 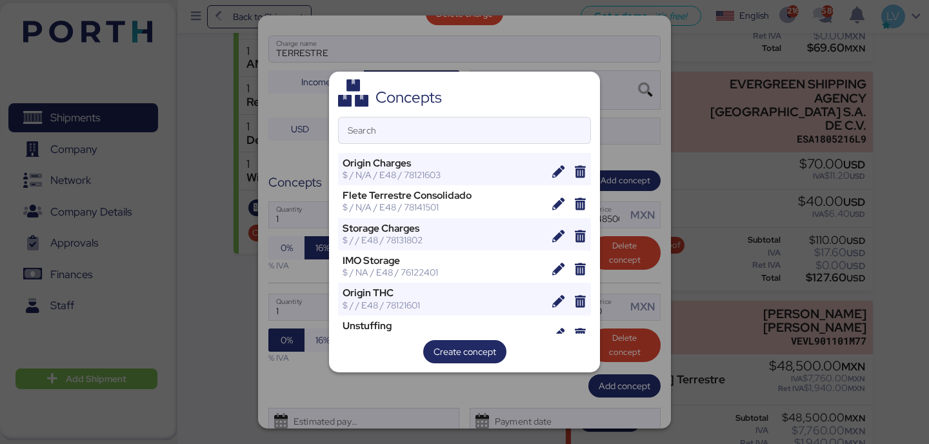 What do you see at coordinates (443, 163) in the screenshot?
I see `div: Origin Charges` at bounding box center [443, 163].